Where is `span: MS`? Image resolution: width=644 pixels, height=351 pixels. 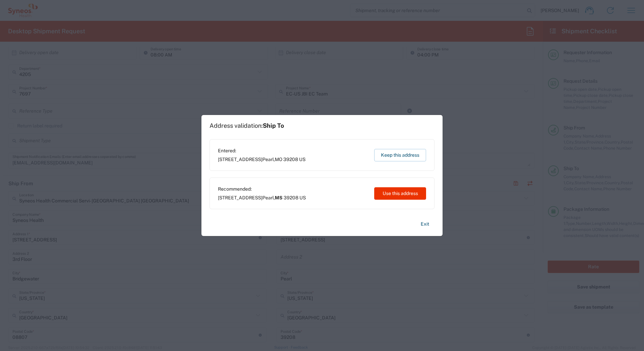 span: MS is located at coordinates (278, 198).